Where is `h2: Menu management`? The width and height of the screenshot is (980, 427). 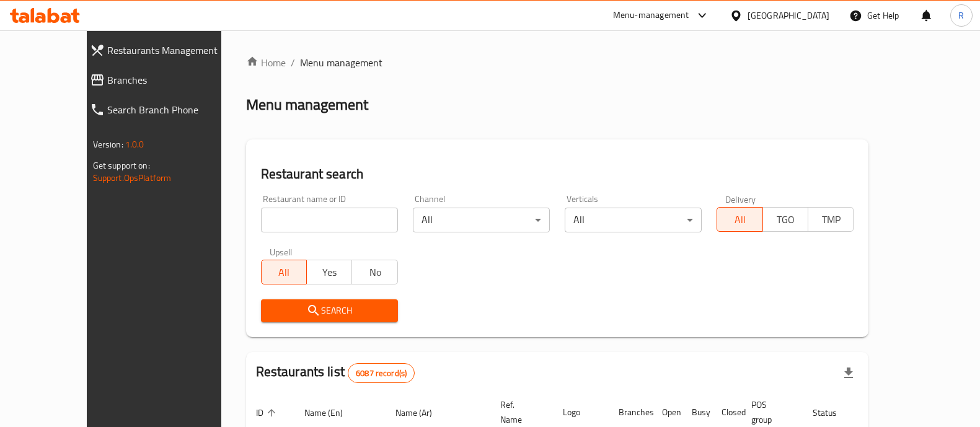
h2: Menu management is located at coordinates (307, 105).